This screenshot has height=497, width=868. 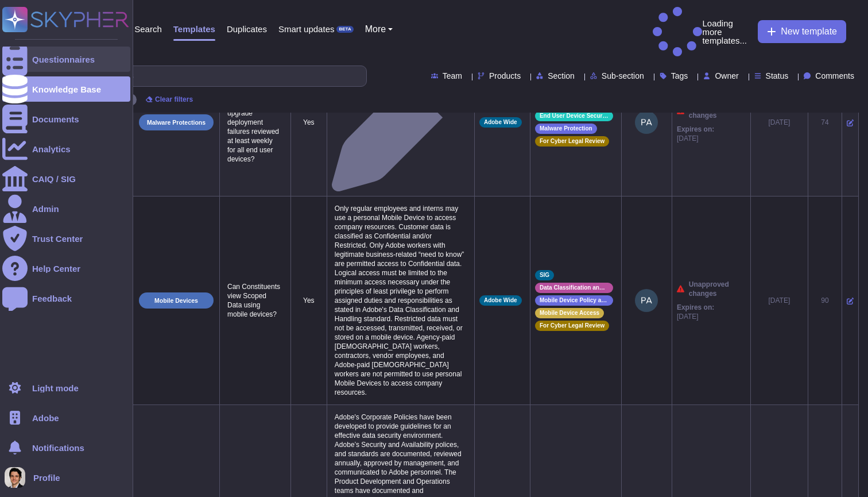 I want to click on span: More, so click(x=375, y=29).